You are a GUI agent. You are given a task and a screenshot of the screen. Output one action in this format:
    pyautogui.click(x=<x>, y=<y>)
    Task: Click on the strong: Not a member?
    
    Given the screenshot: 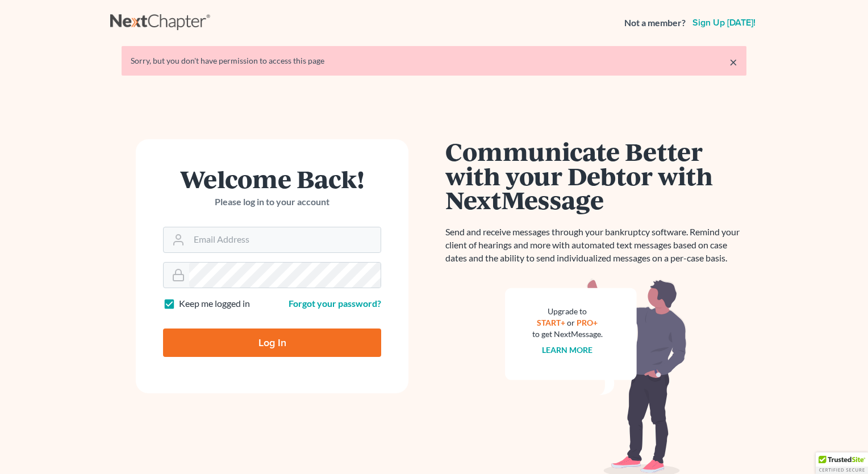 What is the action you would take?
    pyautogui.click(x=655, y=23)
    